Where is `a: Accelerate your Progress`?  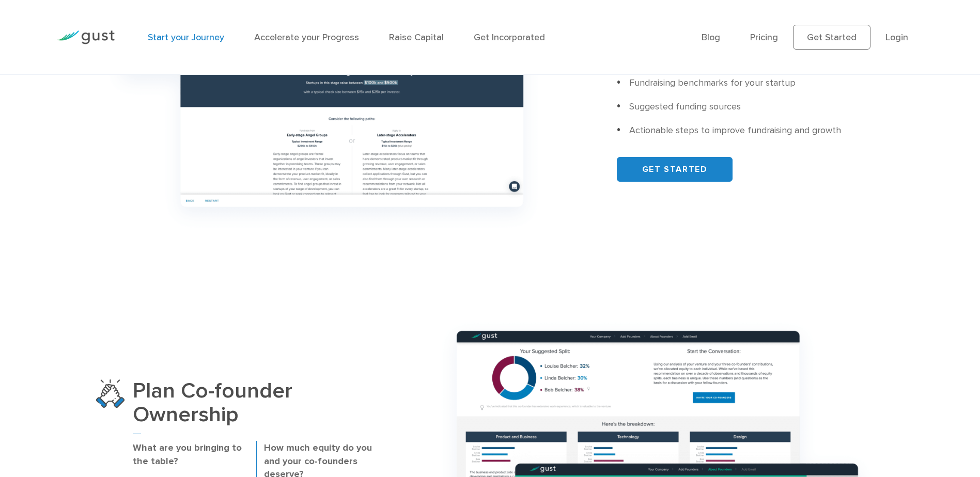
a: Accelerate your Progress is located at coordinates (306, 37).